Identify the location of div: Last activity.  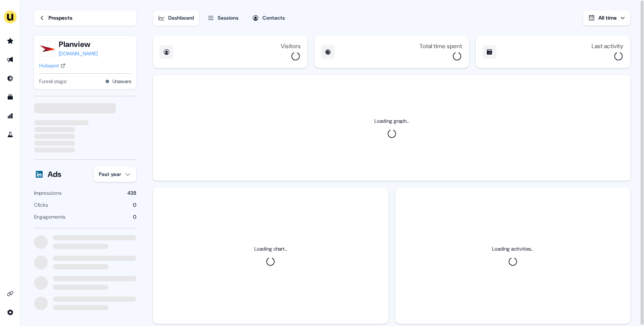
(607, 46).